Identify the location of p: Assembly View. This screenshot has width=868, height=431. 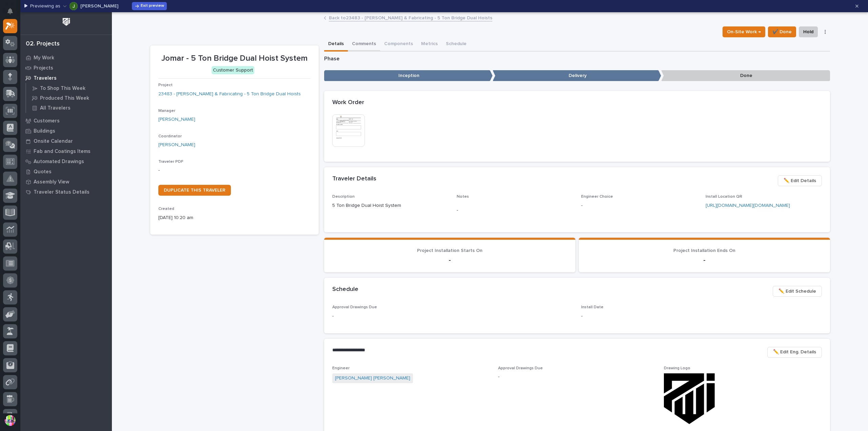
(51, 183).